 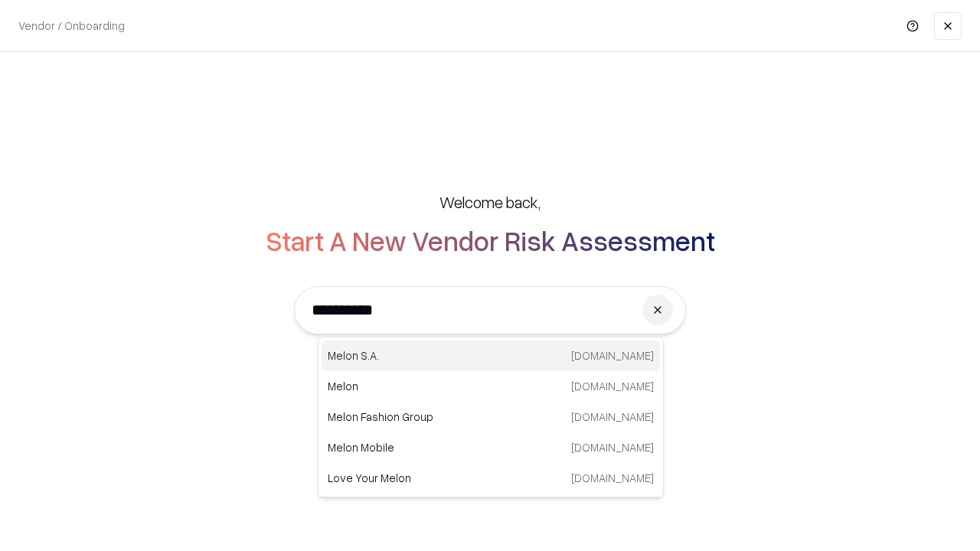 What do you see at coordinates (71, 26) in the screenshot?
I see `p: Vendor / Onboarding` at bounding box center [71, 26].